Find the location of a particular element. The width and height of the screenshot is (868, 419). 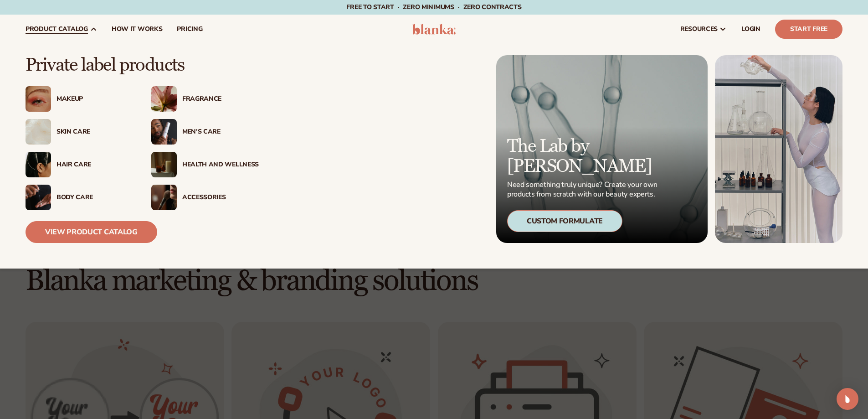

div: Body Care is located at coordinates (95, 197).